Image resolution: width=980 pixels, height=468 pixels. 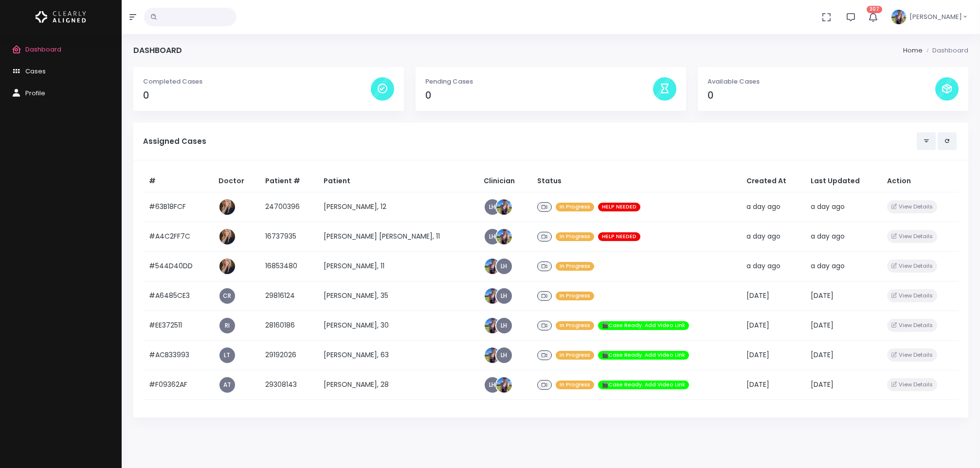 I want to click on a: RI, so click(x=227, y=326).